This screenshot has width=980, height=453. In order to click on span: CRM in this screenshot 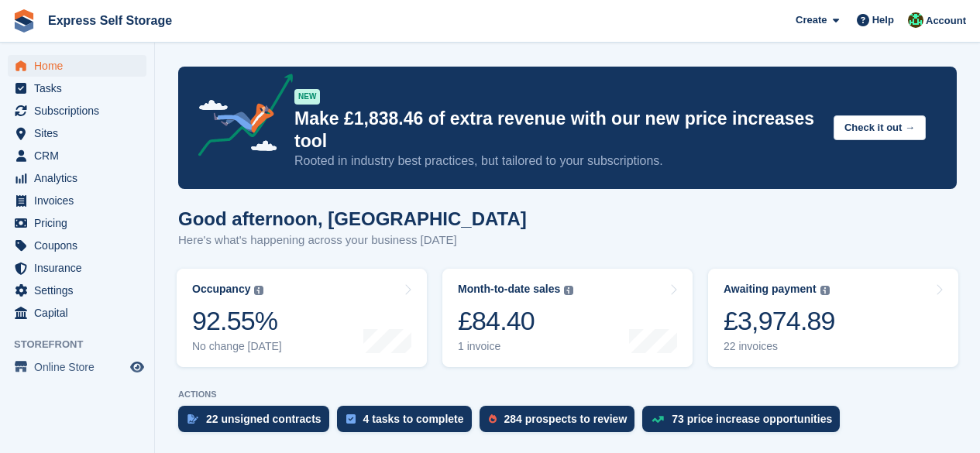, I will do `click(80, 156)`.